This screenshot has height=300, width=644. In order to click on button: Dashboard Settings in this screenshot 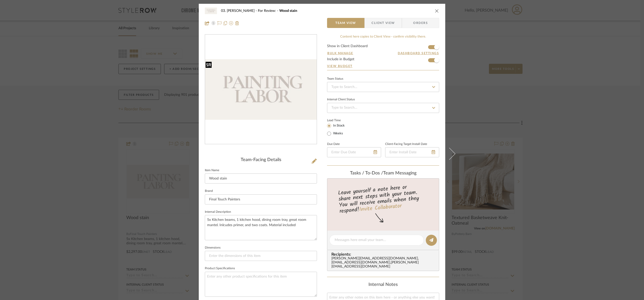, I will do `click(418, 53)`.